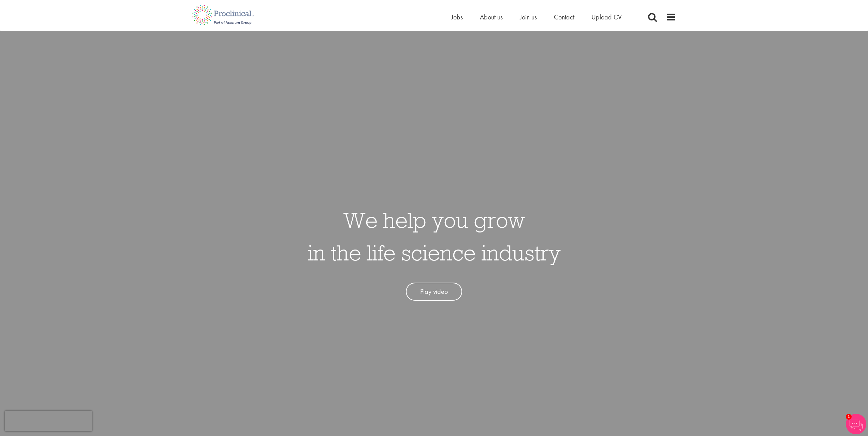  I want to click on a: Upload CV, so click(607, 17).